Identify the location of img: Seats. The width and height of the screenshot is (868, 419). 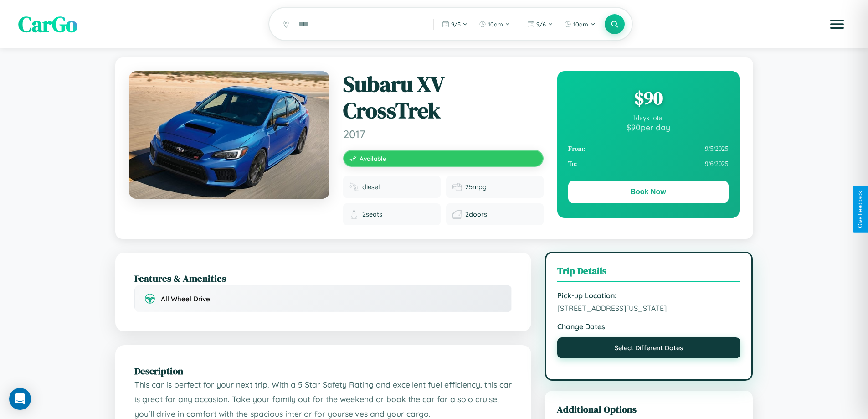
(355, 215).